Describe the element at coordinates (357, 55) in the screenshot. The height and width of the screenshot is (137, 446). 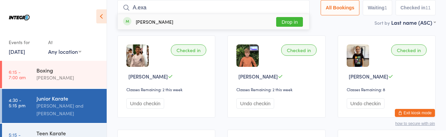
I see `img: image1738362559.png` at that location.